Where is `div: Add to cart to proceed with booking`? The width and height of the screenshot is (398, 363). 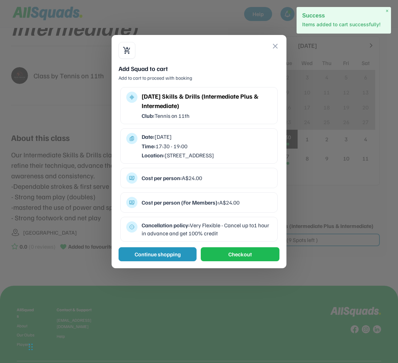
div: Add to cart to proceed with booking is located at coordinates (199, 78).